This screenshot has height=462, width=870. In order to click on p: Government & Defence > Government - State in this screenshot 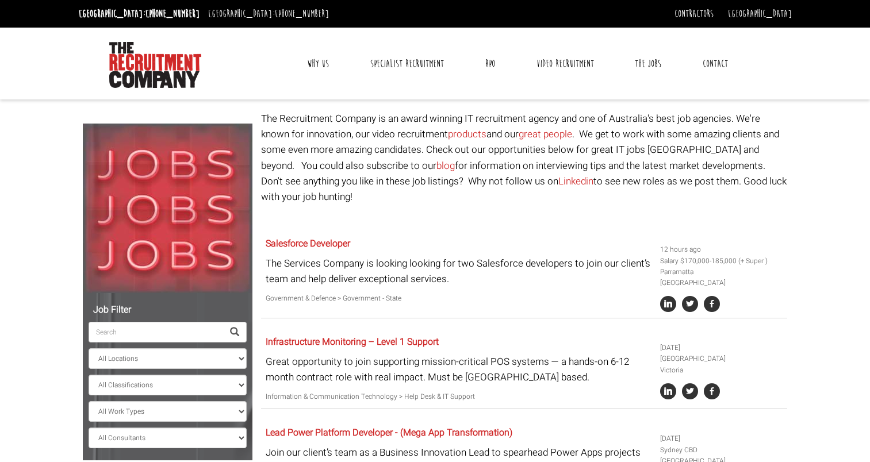, I will do `click(458, 298)`.